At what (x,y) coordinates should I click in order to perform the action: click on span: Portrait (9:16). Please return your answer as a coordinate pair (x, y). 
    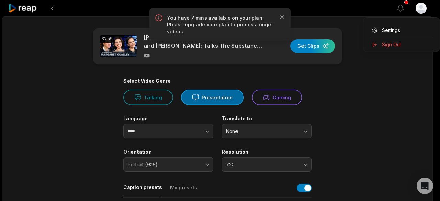
    Looking at the image, I should click on (164, 165).